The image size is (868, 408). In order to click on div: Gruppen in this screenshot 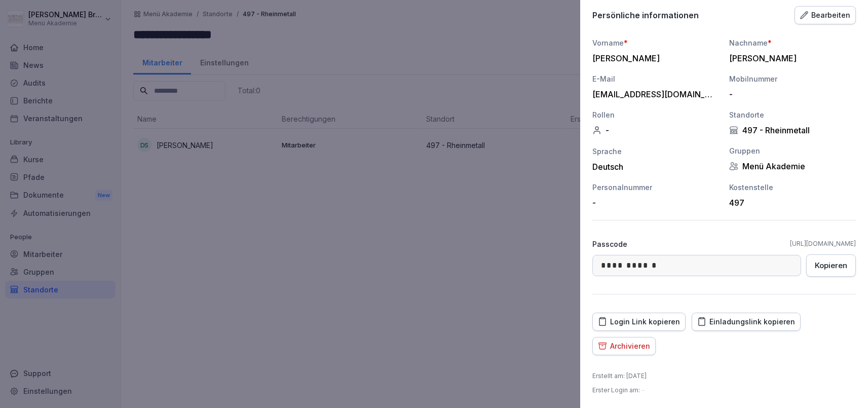, I will do `click(792, 150)`.